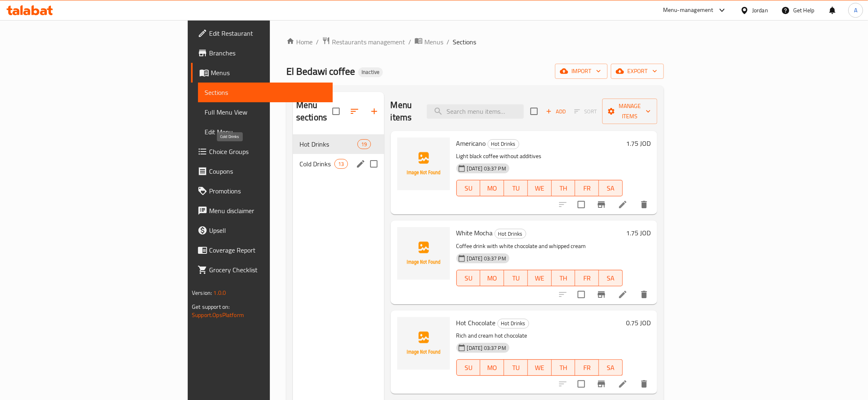  Describe the element at coordinates (354, 111) in the screenshot. I see `span: Sort sections` at that location.